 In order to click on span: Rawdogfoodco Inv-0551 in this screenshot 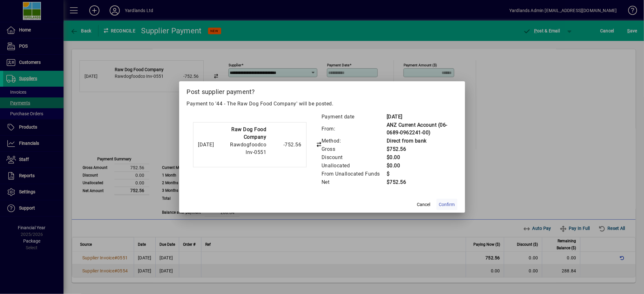, I will do `click(248, 148)`.